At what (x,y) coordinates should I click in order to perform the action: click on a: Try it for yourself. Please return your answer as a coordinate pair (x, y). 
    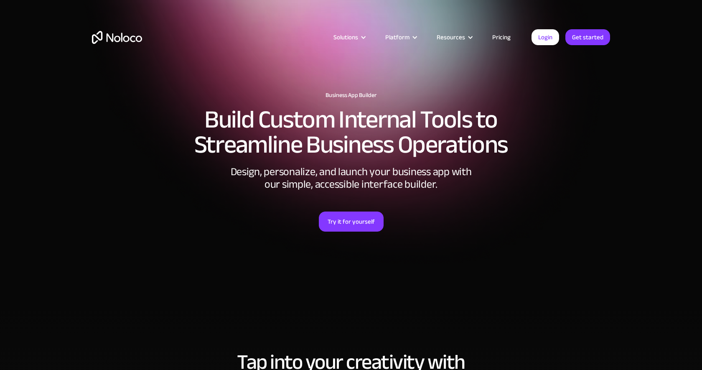
    Looking at the image, I should click on (351, 221).